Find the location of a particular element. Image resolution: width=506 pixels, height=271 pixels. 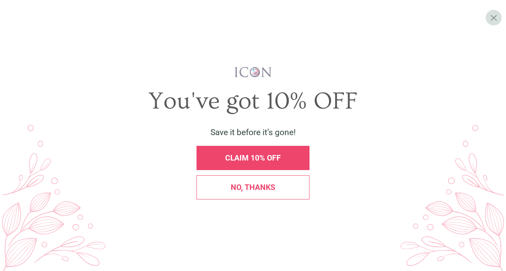

span: No, thanks is located at coordinates (253, 187).